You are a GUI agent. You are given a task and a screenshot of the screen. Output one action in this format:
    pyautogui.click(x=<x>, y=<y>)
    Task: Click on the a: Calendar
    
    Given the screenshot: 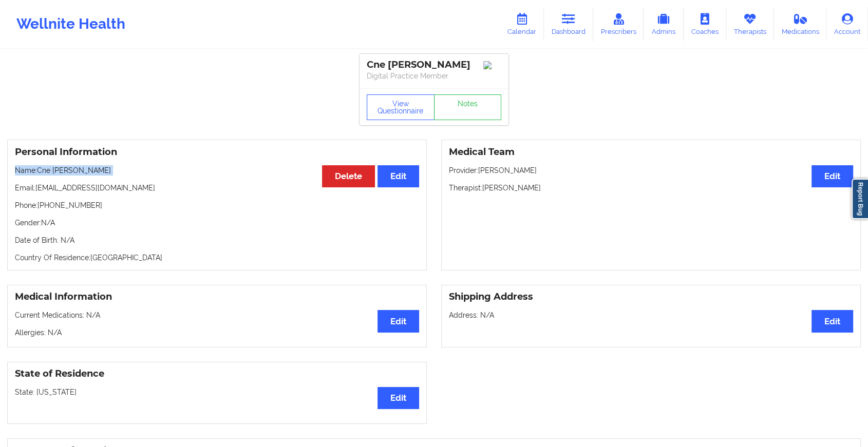 What is the action you would take?
    pyautogui.click(x=522, y=25)
    